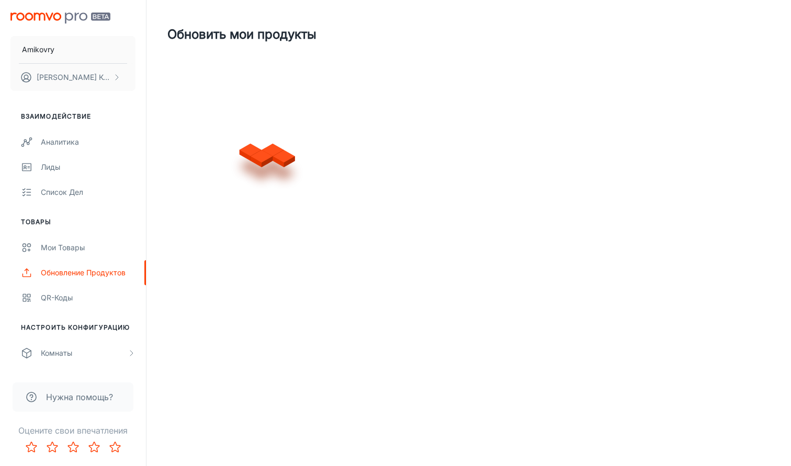 Image resolution: width=791 pixels, height=466 pixels. I want to click on div: Мои товары, so click(88, 248).